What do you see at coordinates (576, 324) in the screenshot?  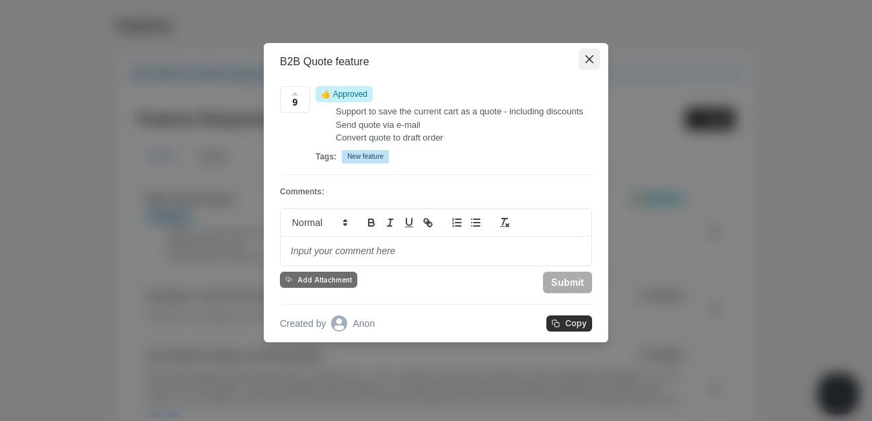 I see `p: Copy` at bounding box center [576, 324].